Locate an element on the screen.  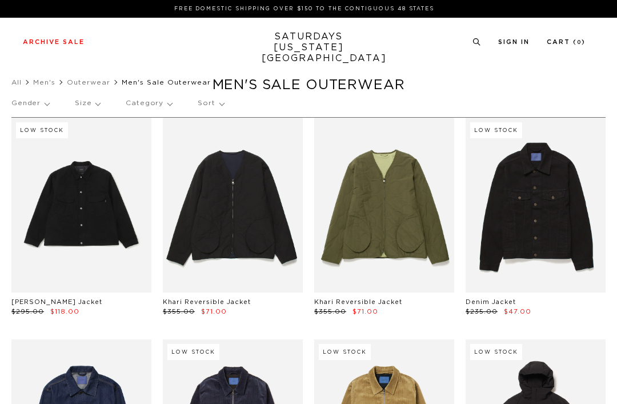
span: $235.00 is located at coordinates (482, 311).